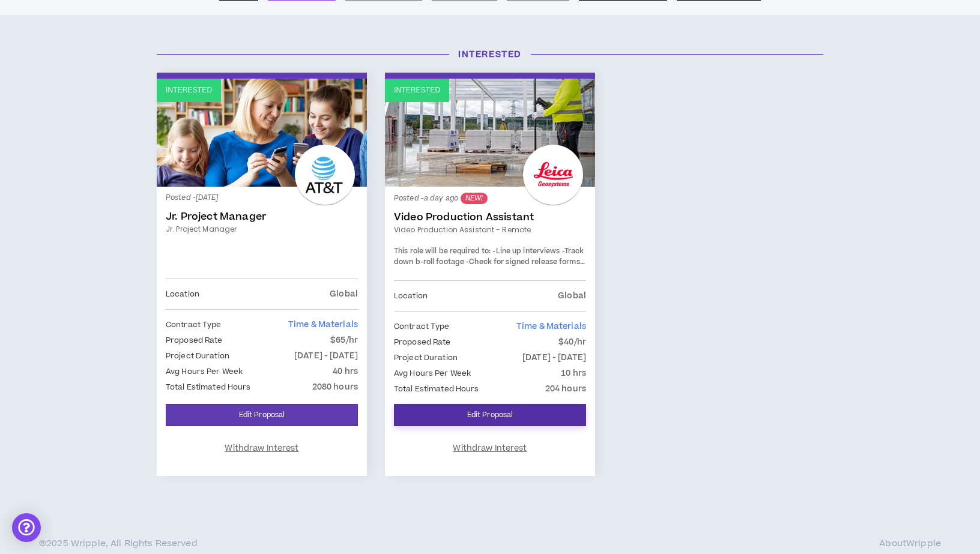 The width and height of the screenshot is (980, 554). What do you see at coordinates (526, 251) in the screenshot?
I see `span: -Line up interviews` at bounding box center [526, 251].